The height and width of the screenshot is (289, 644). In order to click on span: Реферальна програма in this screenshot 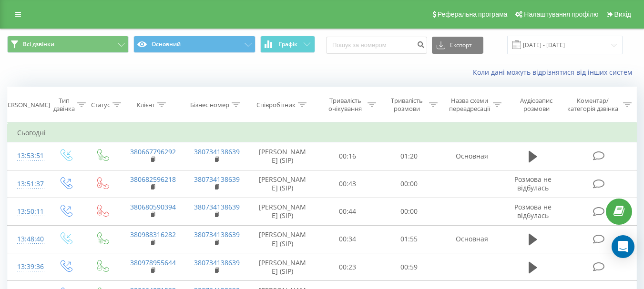, I will do `click(472, 14)`.